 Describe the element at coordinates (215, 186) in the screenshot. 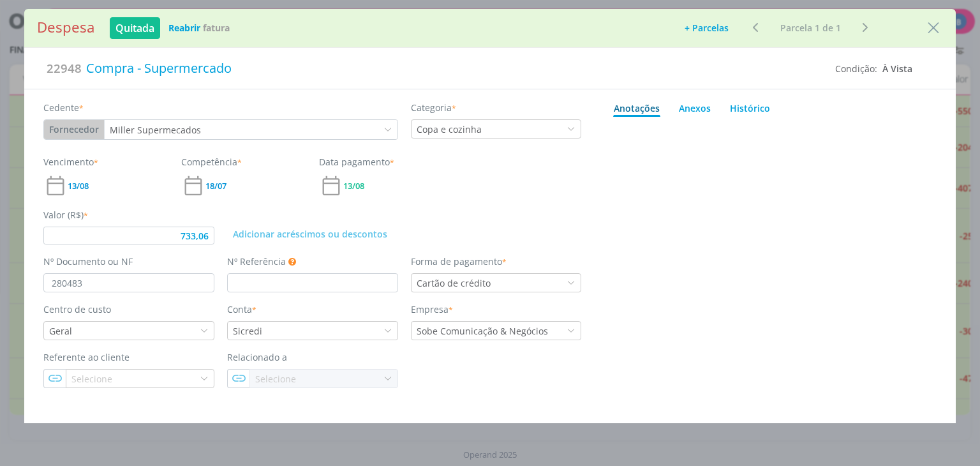

I see `span: 18/07` at that location.